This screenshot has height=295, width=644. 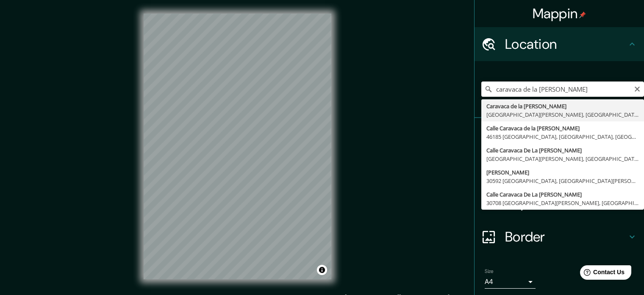 What do you see at coordinates (559, 237) in the screenshot?
I see `div: Border` at bounding box center [559, 237].